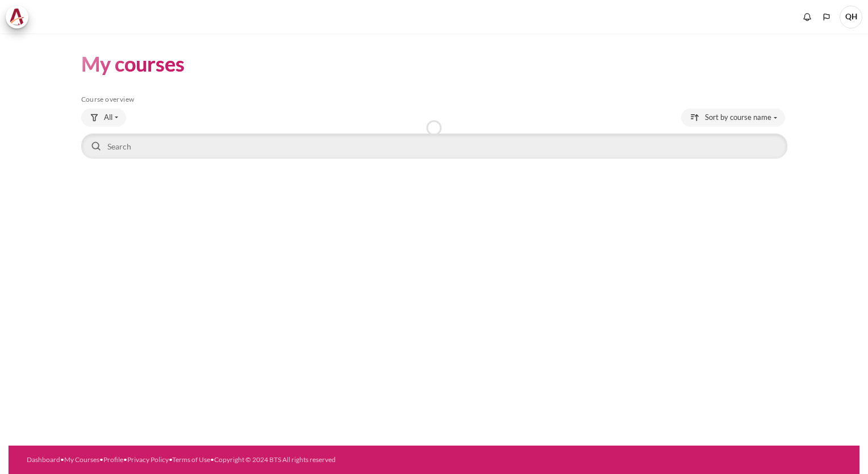 The height and width of the screenshot is (474, 868). I want to click on input: Search, so click(434, 146).